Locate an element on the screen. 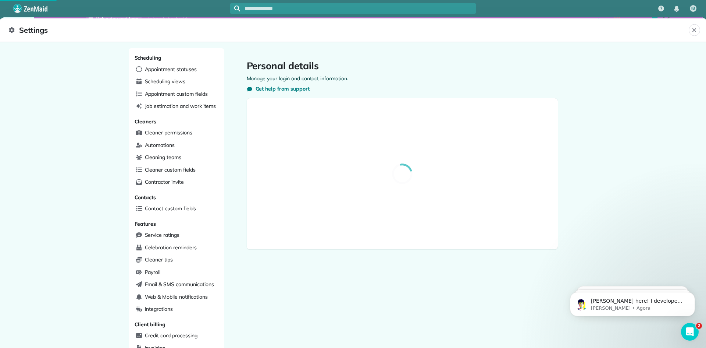 The width and height of the screenshot is (706, 348). span: Appointment custom fields is located at coordinates (176, 93).